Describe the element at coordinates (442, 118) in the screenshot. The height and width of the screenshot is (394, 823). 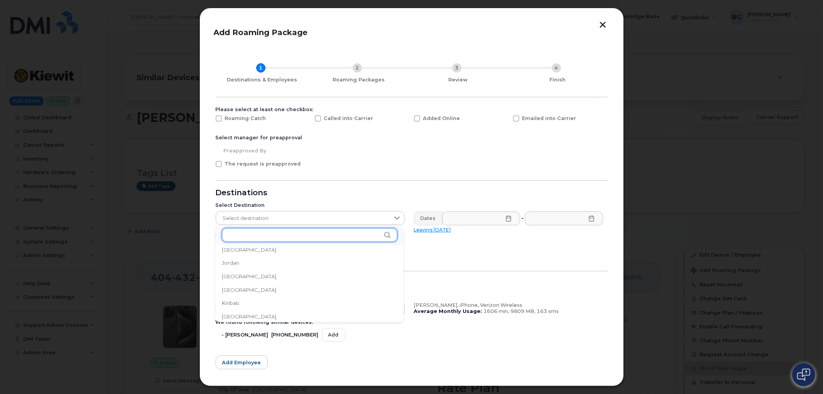
I see `span: Added Online` at that location.